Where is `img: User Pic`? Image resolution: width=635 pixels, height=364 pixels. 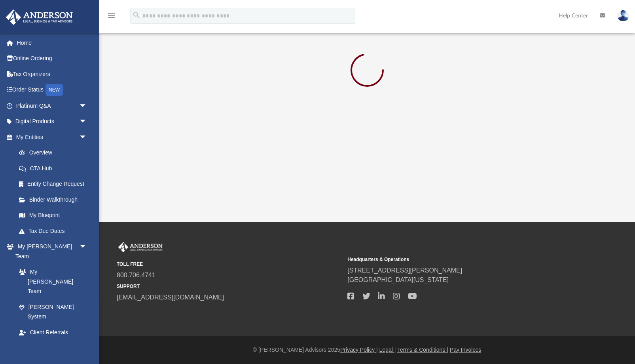 img: User Pic is located at coordinates (623, 15).